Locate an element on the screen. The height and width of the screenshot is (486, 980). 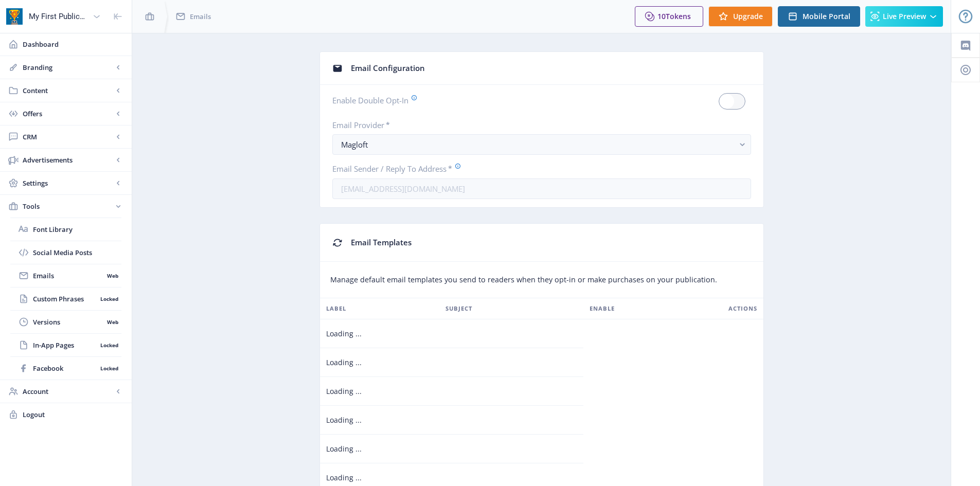
span: Settings is located at coordinates (68, 183).